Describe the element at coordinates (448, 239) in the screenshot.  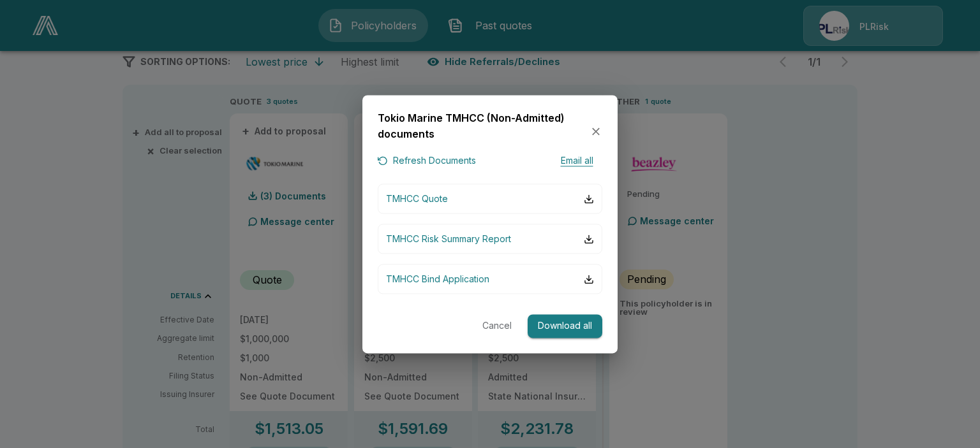
I see `p: TMHCC Risk Summary Report` at that location.